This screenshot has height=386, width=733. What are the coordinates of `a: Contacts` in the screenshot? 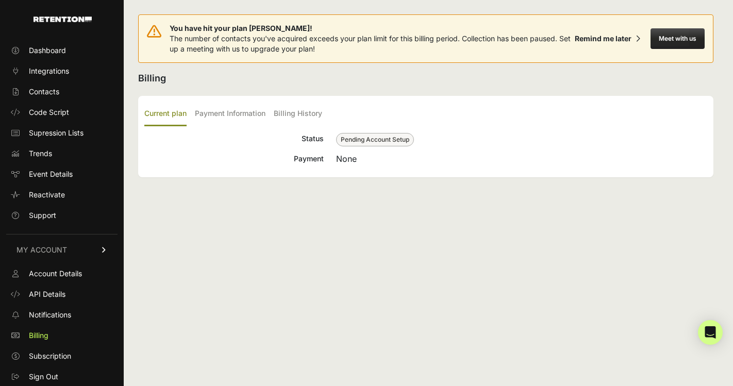 It's located at (62, 92).